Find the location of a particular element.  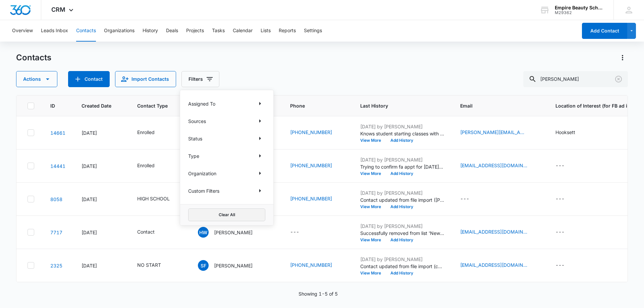

p: Contact updated from file import (contacts-20220622152717 - contacts-20220622152717.csv): -- Type... is located at coordinates (402, 266).